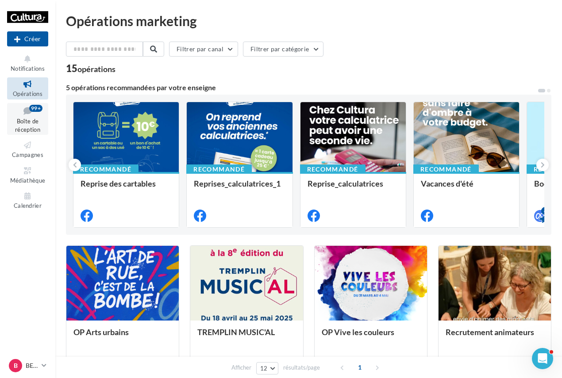 The height and width of the screenshot is (378, 562). What do you see at coordinates (27, 366) in the screenshot?
I see `a: B BESANCON` at bounding box center [27, 366].